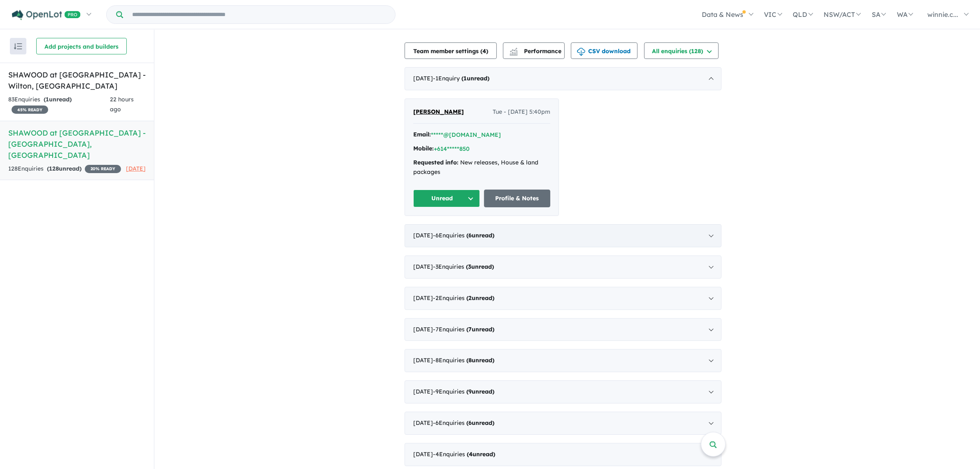 This screenshot has height=469, width=980. Describe the element at coordinates (534, 51) in the screenshot. I see `button: Performance` at that location.